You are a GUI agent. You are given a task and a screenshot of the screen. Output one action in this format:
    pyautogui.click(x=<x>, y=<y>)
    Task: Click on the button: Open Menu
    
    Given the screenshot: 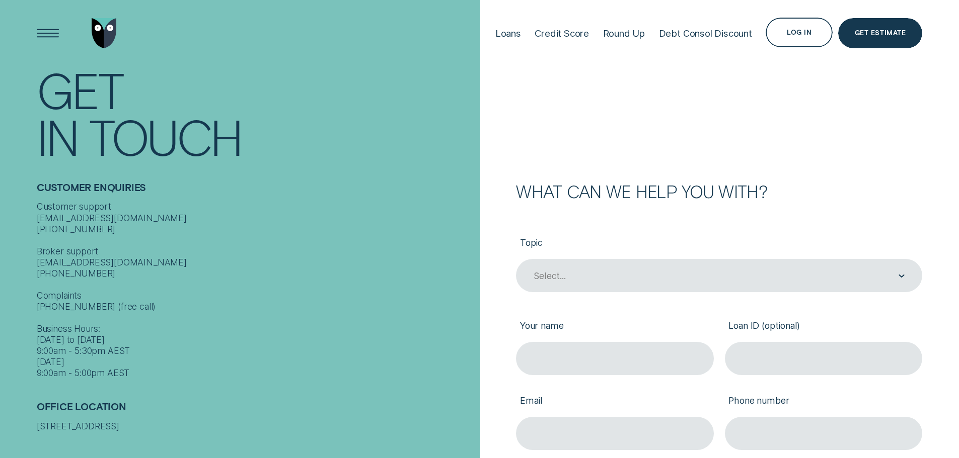 What is the action you would take?
    pyautogui.click(x=48, y=33)
    